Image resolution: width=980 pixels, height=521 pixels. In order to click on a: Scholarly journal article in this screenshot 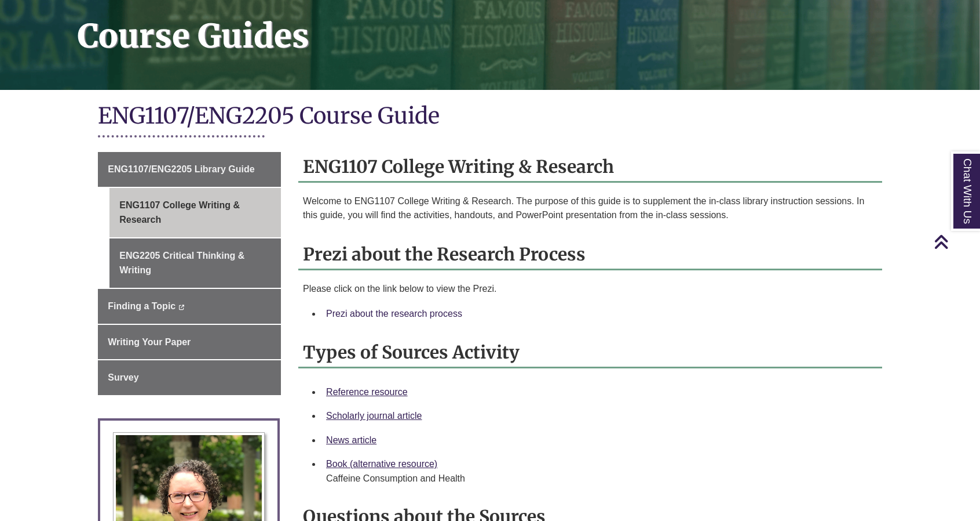, I will do `click(374, 415)`.